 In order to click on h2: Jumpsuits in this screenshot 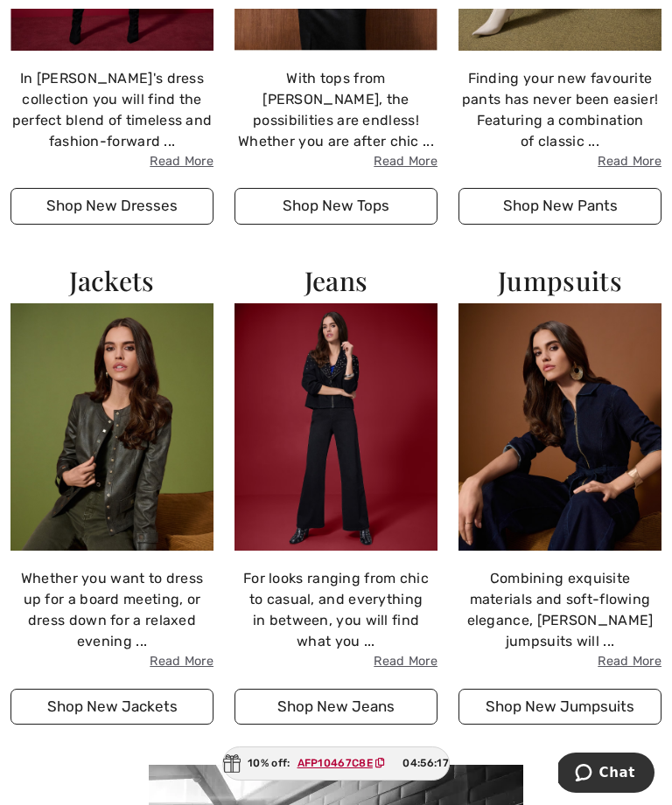, I will do `click(560, 281)`.